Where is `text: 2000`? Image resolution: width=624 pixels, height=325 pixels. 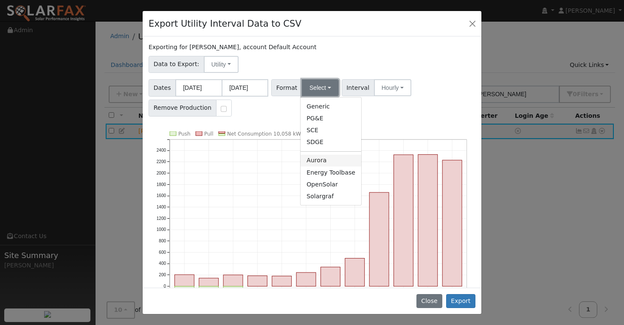
text: 2000 is located at coordinates (161, 173).